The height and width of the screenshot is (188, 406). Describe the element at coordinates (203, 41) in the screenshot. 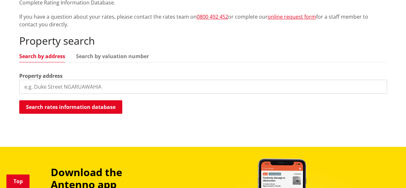

I see `h2: Property search` at that location.